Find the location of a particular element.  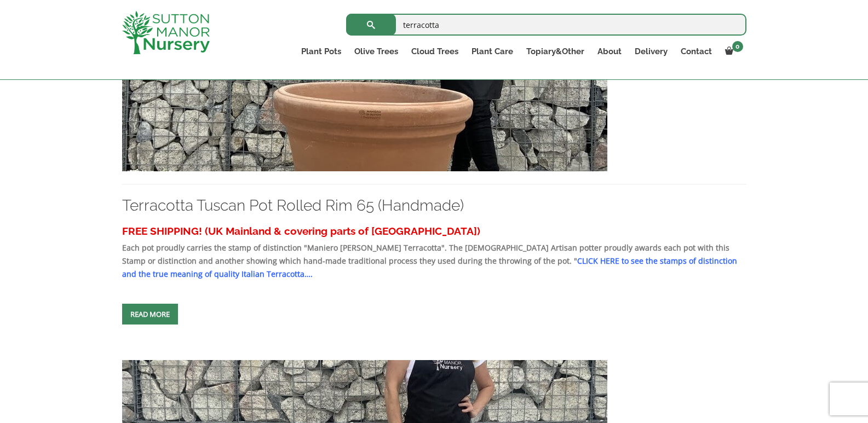

span: 0 is located at coordinates (738, 47).